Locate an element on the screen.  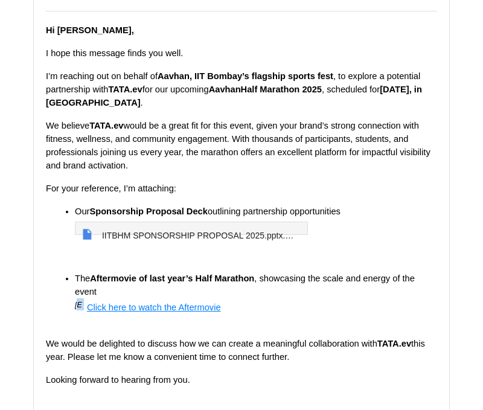
span: I’m reaching out on behalf of is located at coordinates (101, 76).